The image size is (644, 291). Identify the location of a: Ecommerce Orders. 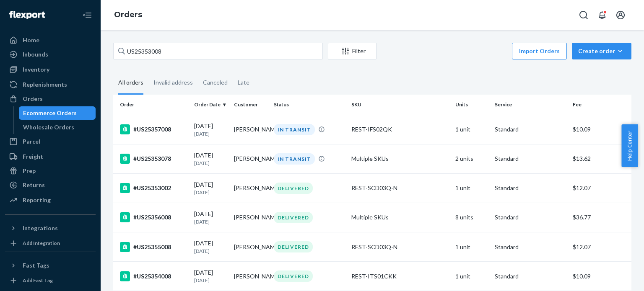
(57, 113).